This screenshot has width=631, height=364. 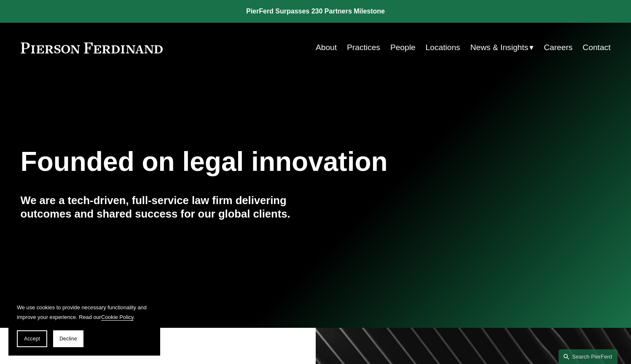 What do you see at coordinates (85, 325) in the screenshot?
I see `section: Cookie banner` at bounding box center [85, 325].